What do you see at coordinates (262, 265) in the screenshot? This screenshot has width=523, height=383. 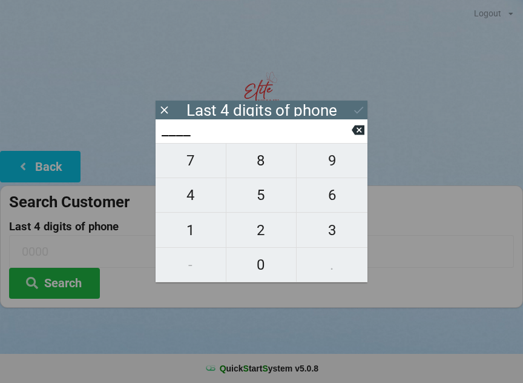 I see `button: 0` at bounding box center [262, 265].